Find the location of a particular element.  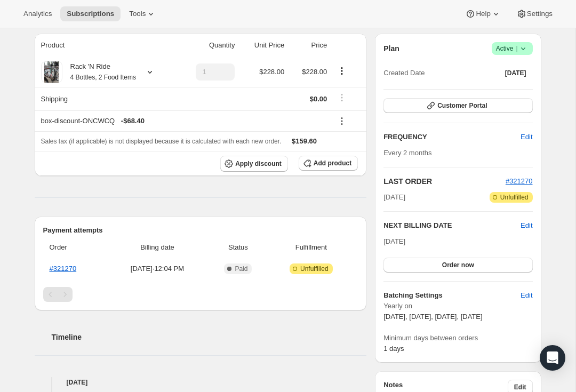

span: Customer Portal is located at coordinates (462, 106).